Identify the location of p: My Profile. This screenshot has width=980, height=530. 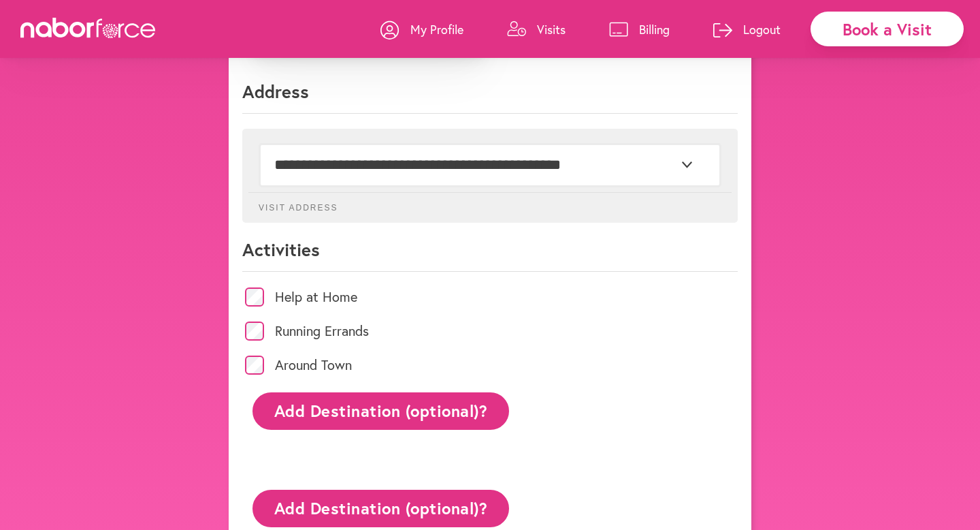
(437, 29).